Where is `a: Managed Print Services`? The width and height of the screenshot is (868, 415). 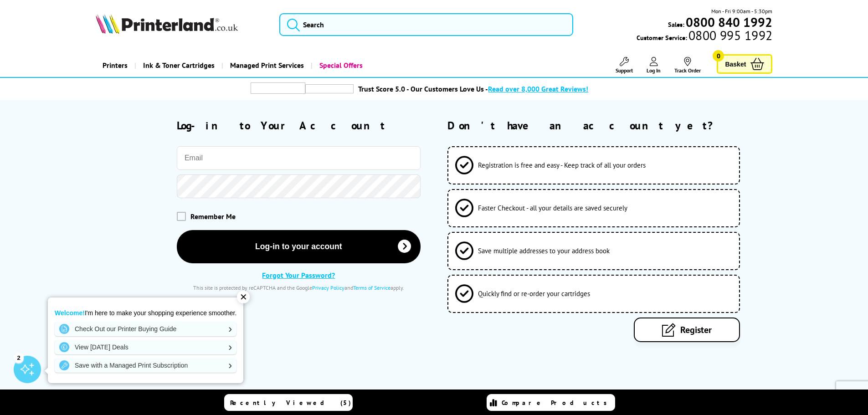
a: Managed Print Services is located at coordinates (266, 65).